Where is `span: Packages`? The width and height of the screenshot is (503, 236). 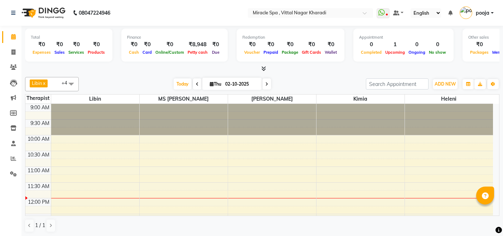 span: Packages is located at coordinates (479, 52).